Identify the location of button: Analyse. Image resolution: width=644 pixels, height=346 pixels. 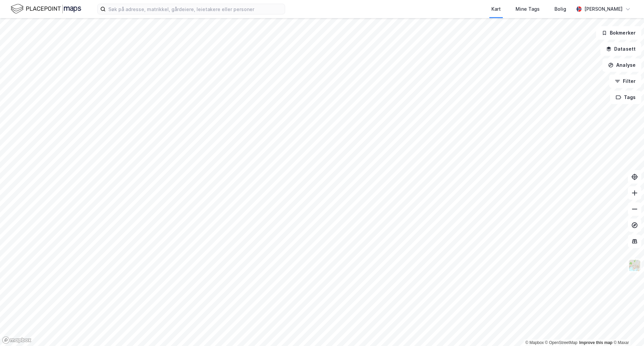
(622, 65).